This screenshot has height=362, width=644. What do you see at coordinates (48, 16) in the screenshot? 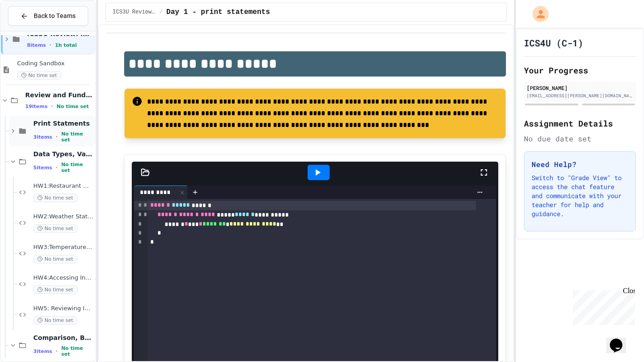
I see `button: Back to Teams` at bounding box center [48, 16].